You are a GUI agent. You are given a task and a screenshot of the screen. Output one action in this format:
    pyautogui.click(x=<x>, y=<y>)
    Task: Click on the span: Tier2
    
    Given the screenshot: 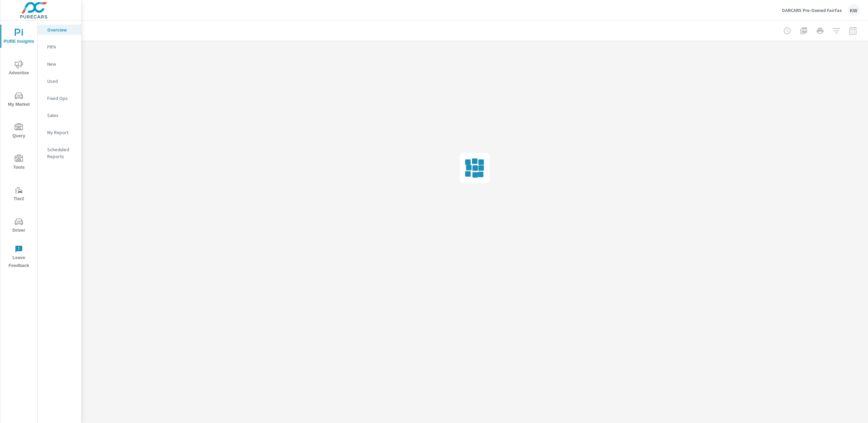 What is the action you would take?
    pyautogui.click(x=19, y=195)
    